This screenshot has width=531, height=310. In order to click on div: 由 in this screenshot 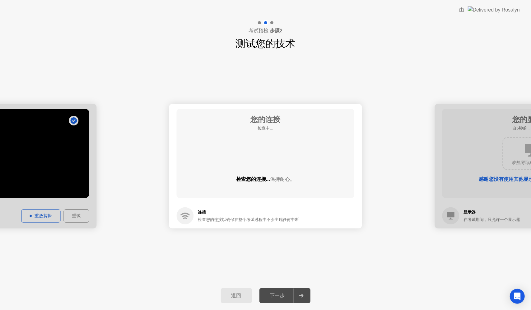, I will do `click(461, 10)`.